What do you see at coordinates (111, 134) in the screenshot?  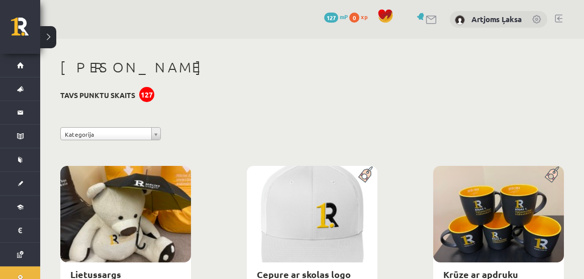 I see `a: Kategorija` at bounding box center [111, 134].